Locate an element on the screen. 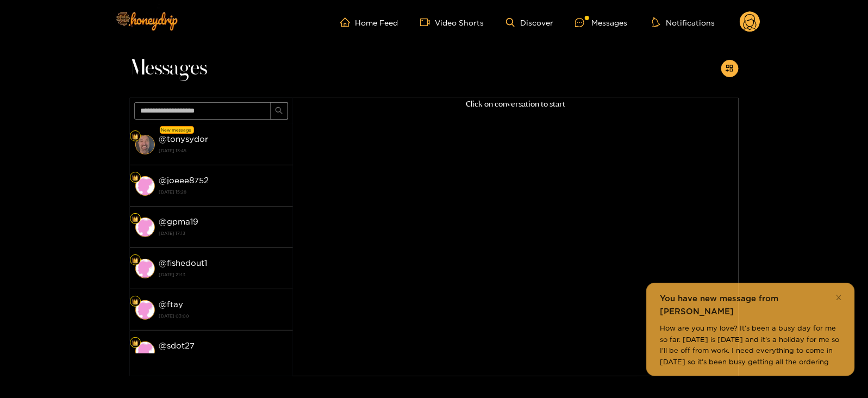 The image size is (868, 398). button: appstore-add is located at coordinates (730, 68).